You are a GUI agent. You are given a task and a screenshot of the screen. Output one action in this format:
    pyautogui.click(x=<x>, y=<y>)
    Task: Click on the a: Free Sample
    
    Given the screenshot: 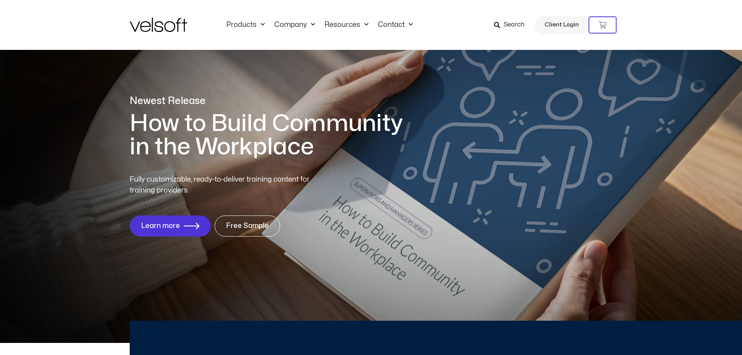 What is the action you would take?
    pyautogui.click(x=247, y=226)
    